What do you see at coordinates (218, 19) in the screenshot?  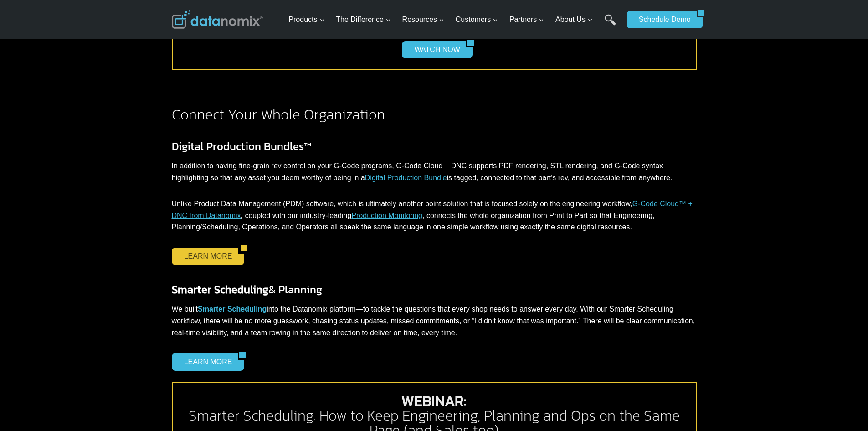 I see `img: Datanomix` at bounding box center [218, 19].